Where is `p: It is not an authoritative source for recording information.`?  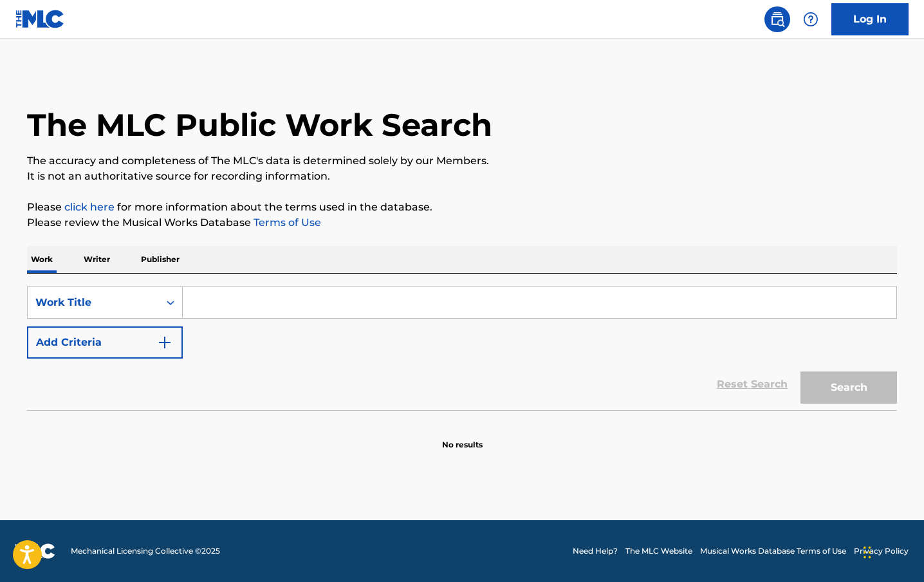
p: It is not an authoritative source for recording information. is located at coordinates (462, 177).